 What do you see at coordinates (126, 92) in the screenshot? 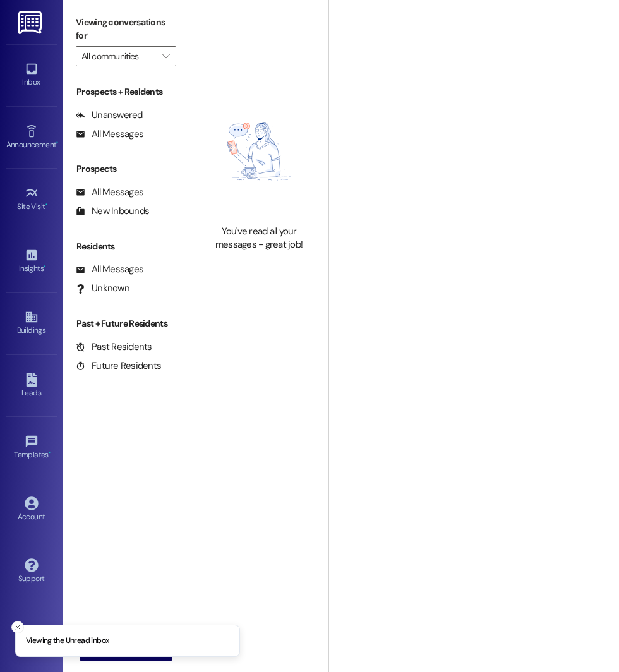
I see `div: Prospects + Residents` at bounding box center [126, 92].